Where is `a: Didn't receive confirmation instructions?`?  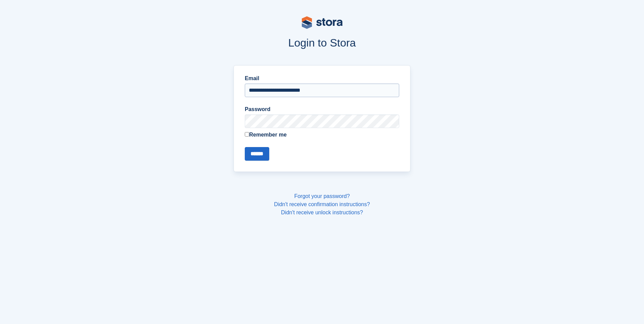
a: Didn't receive confirmation instructions? is located at coordinates (321, 204).